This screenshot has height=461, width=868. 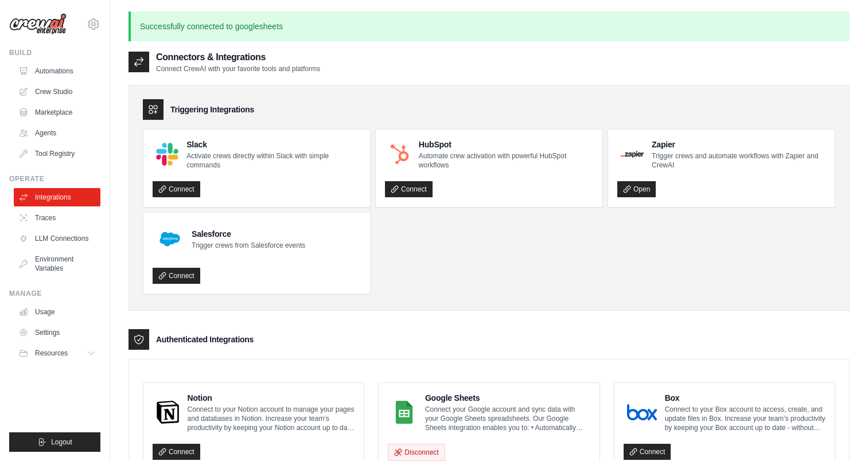 I want to click on img: HubSpot Logo, so click(x=399, y=154).